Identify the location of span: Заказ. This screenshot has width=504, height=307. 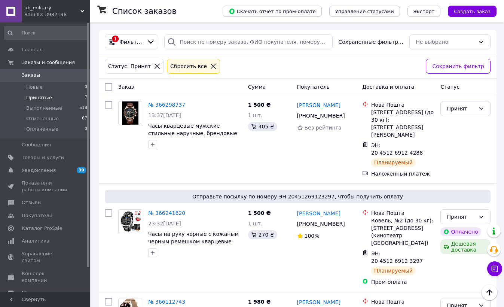
(126, 87).